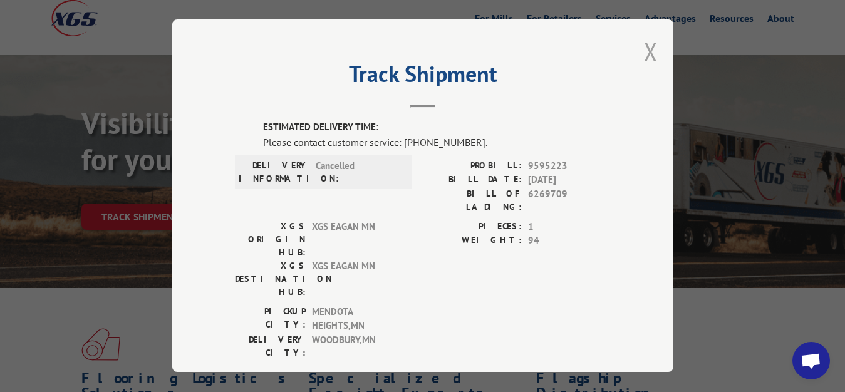  Describe the element at coordinates (650, 51) in the screenshot. I see `button: Close modal` at that location.